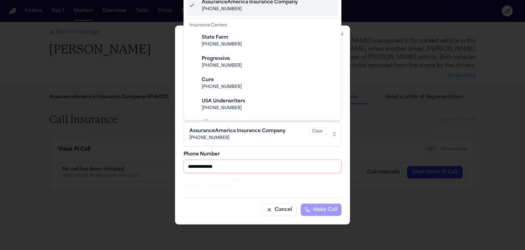 The height and width of the screenshot is (250, 525). What do you see at coordinates (263, 25) in the screenshot?
I see `div: Insurance Carriers` at bounding box center [263, 25].